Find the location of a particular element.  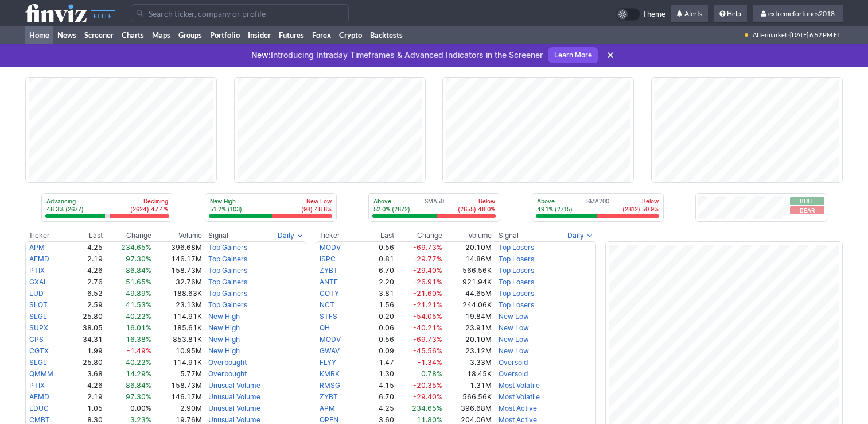

a: Home is located at coordinates (39, 35).